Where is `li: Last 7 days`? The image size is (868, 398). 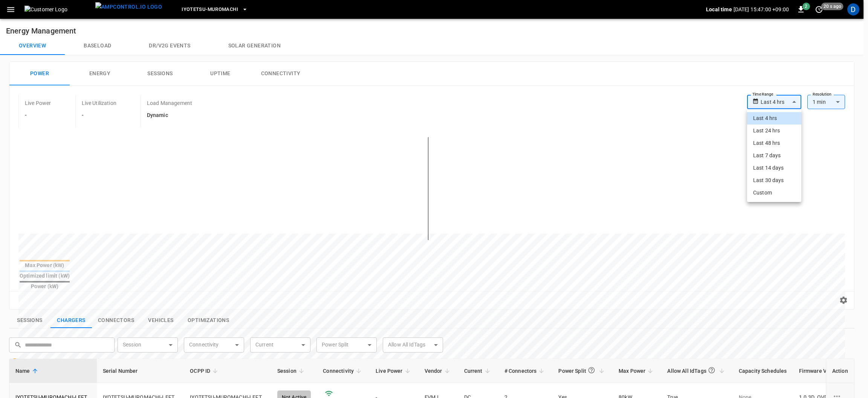
li: Last 7 days is located at coordinates (774, 155).